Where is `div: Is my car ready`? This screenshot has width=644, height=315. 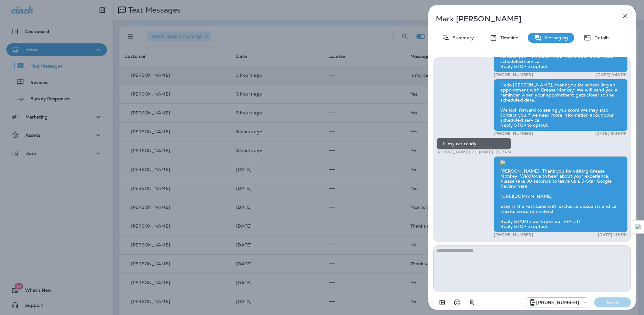
div: Is my car ready is located at coordinates (474, 144).